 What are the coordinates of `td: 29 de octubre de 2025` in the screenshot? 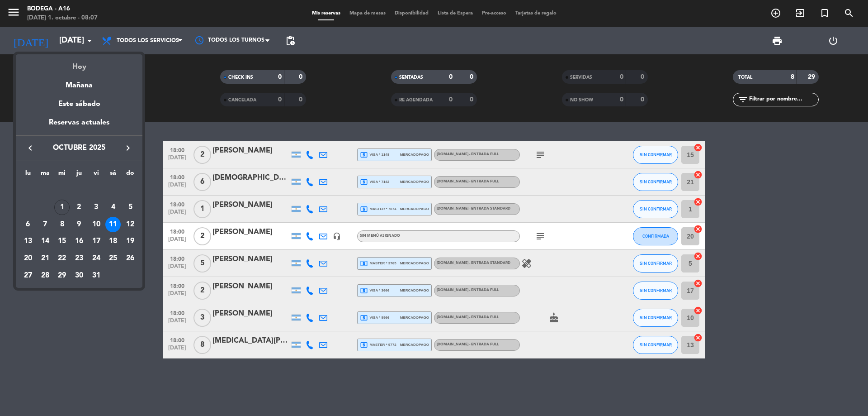 It's located at (62, 275).